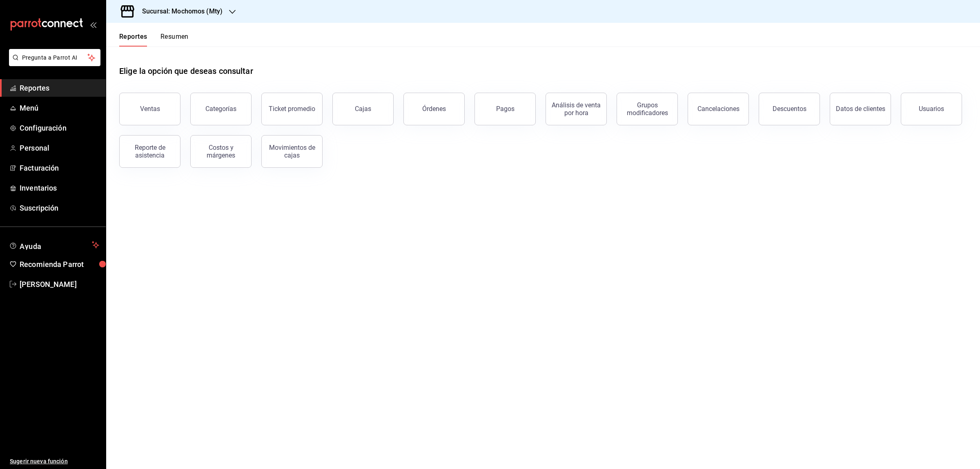 This screenshot has height=469, width=980. I want to click on button: Cancelaciones, so click(718, 109).